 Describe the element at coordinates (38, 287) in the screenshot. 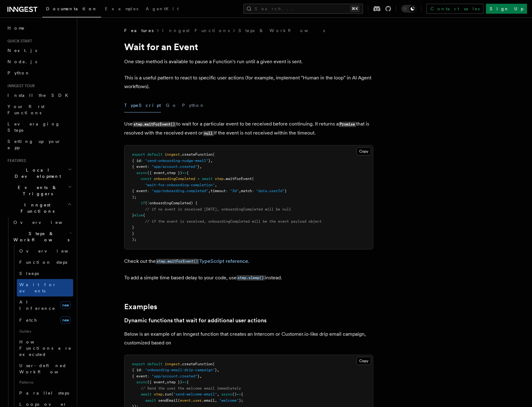

I see `span: Wait for events` at that location.